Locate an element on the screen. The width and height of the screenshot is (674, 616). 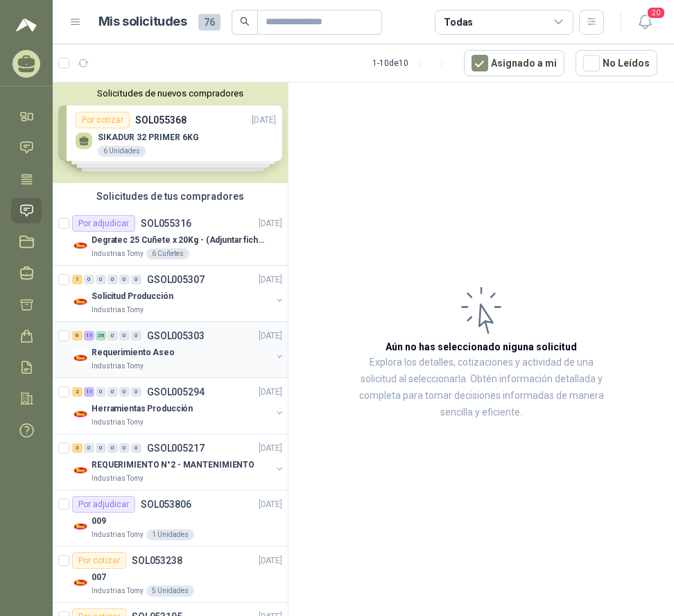
div: Solicitudes de tus compradores is located at coordinates (170, 196).